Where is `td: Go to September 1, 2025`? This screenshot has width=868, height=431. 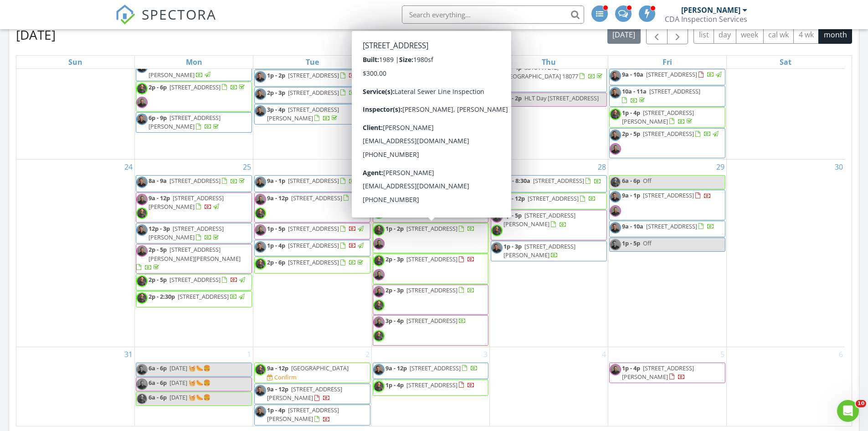
td: Go to September 1, 2025 is located at coordinates (194, 386).